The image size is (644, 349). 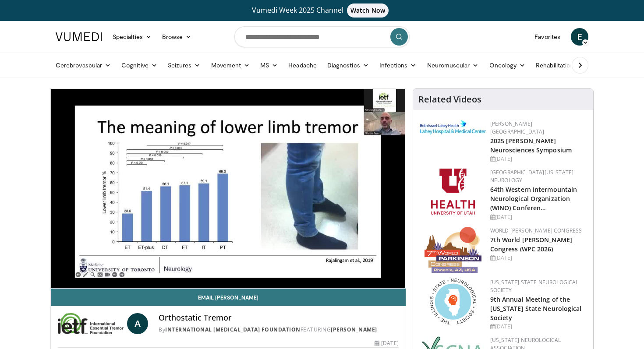 What do you see at coordinates (184, 65) in the screenshot?
I see `a: Seizures` at bounding box center [184, 65].